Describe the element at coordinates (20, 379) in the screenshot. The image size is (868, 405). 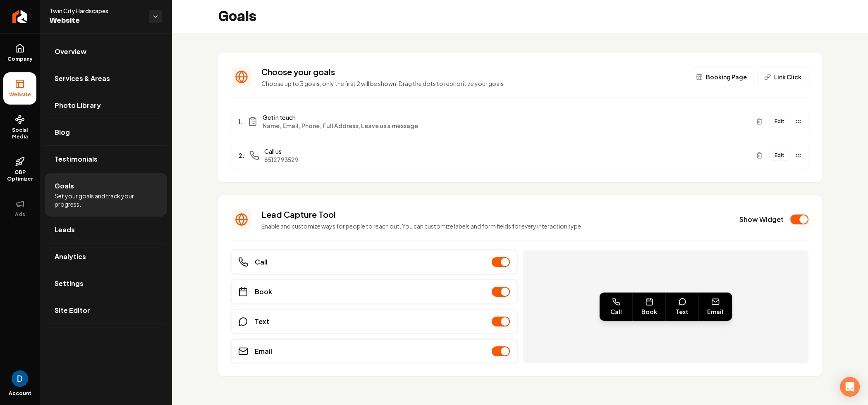
I see `img: David Rice` at that location.